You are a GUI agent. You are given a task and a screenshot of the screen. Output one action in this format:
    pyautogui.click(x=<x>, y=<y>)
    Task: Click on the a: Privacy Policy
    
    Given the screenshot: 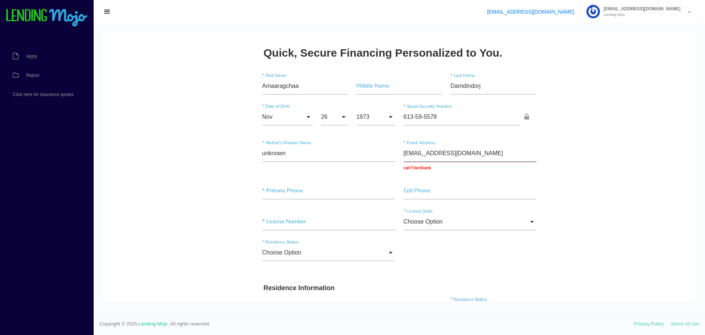 What is the action you would take?
    pyautogui.click(x=649, y=323)
    